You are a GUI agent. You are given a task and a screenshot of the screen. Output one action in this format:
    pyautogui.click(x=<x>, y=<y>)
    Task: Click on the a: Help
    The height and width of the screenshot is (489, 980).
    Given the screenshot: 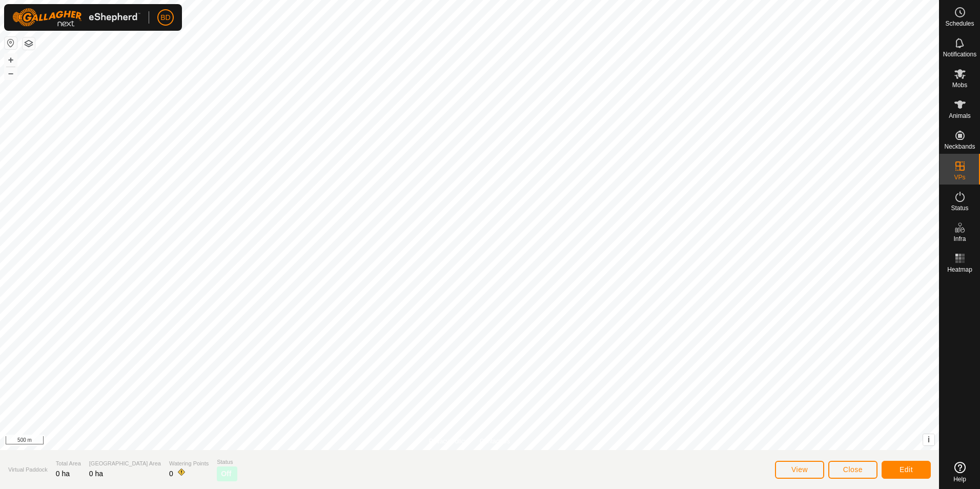 What is the action you would take?
    pyautogui.click(x=960, y=472)
    